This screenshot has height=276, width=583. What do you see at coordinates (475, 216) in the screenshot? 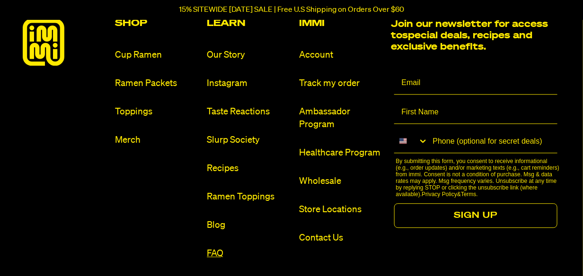
I see `button: SIGN UP` at bounding box center [475, 216].